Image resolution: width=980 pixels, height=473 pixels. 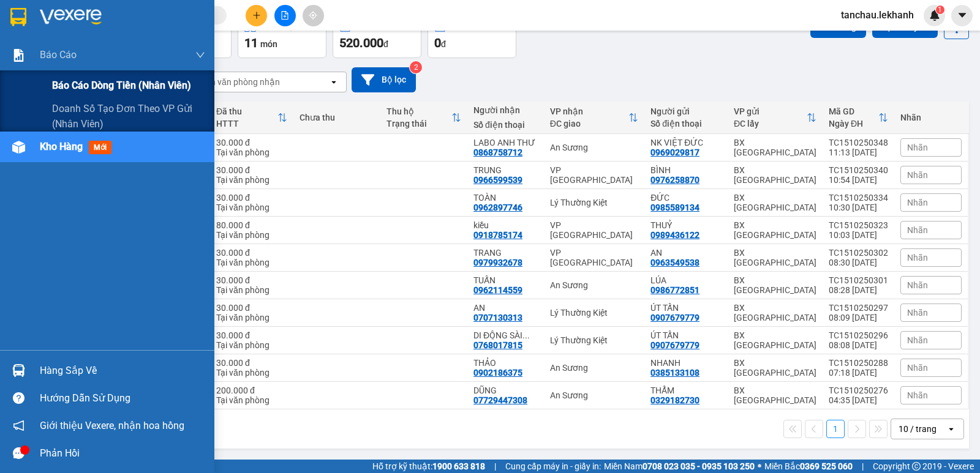 What do you see at coordinates (675, 180) in the screenshot?
I see `div: 0976258870` at bounding box center [675, 180].